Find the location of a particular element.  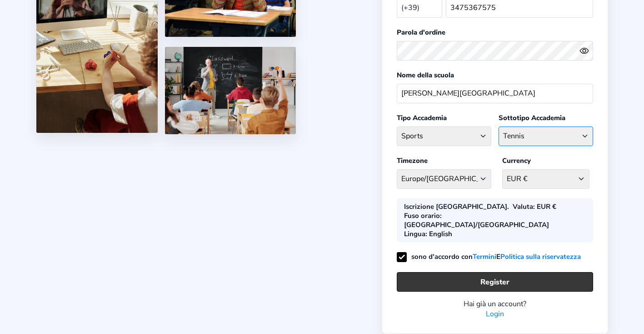

a: Politica sulla riservatezza is located at coordinates (541, 257).